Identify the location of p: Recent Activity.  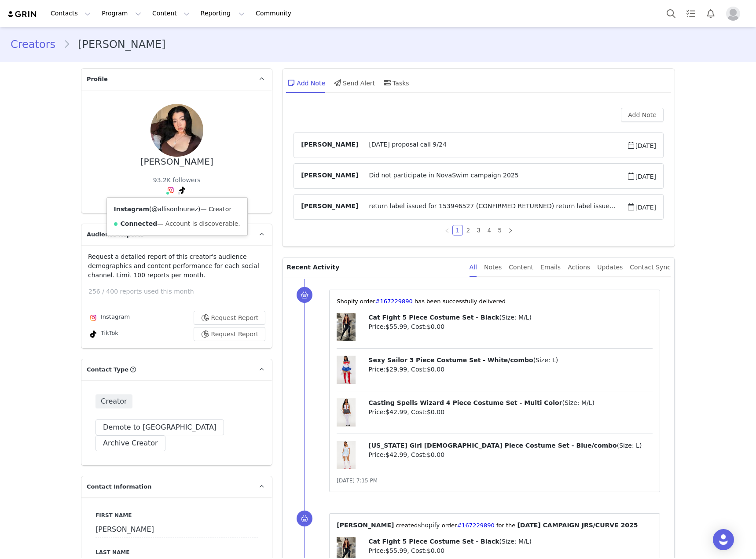
(374, 267).